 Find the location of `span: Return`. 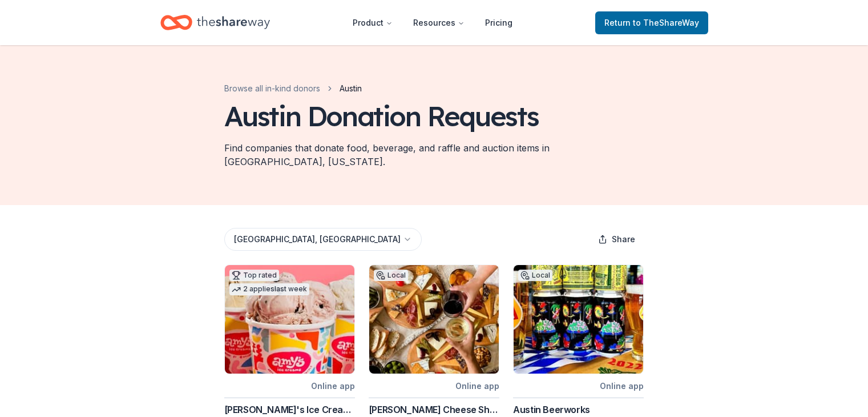

span: Return is located at coordinates (652, 23).